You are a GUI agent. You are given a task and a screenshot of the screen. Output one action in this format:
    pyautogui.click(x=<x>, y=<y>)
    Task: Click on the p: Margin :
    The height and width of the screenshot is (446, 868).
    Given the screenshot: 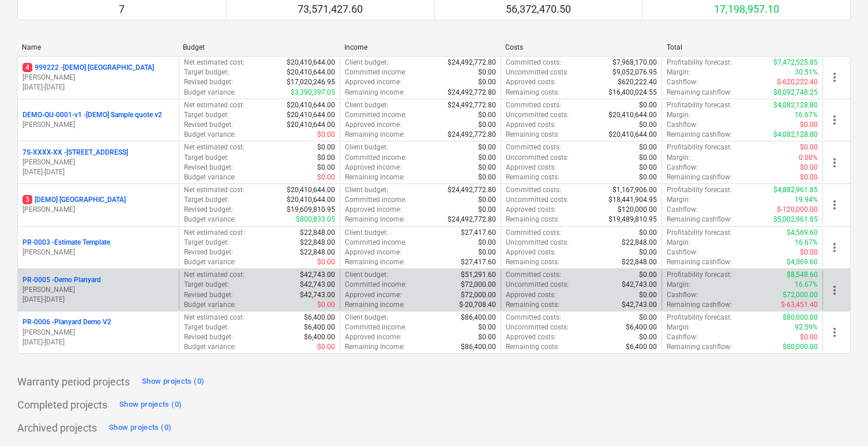 What is the action you would take?
    pyautogui.click(x=678, y=72)
    